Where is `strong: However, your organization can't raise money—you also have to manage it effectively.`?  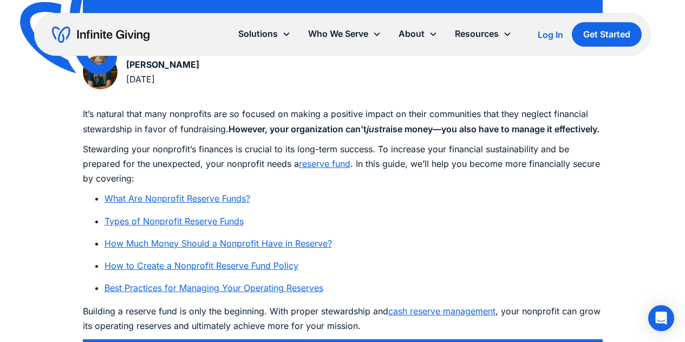
strong: However, your organization can't raise money—you also have to manage it effectively. is located at coordinates (414, 129).